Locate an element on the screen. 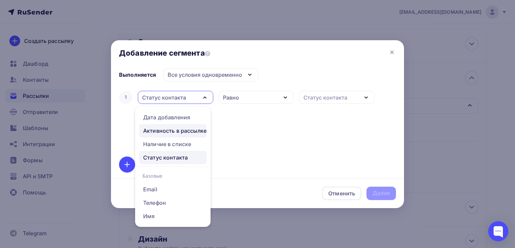 This screenshot has width=515, height=248. div: Дата добавления is located at coordinates (166, 117).